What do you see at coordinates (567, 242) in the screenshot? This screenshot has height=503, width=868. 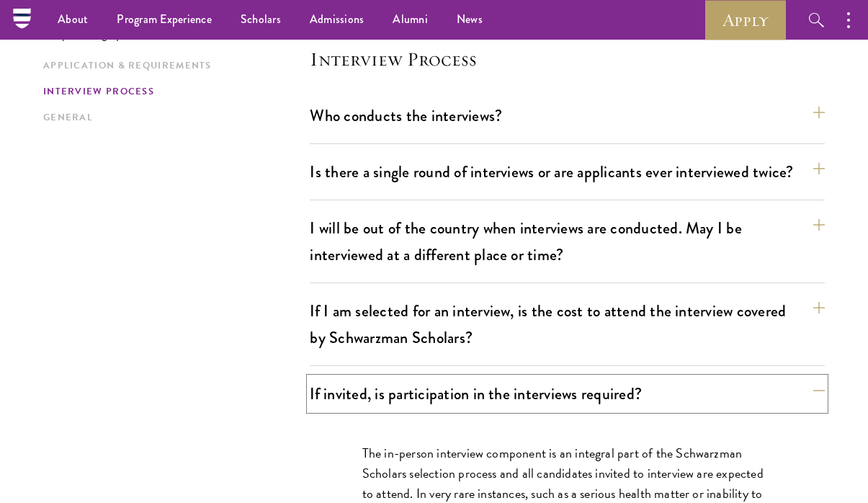 I see `button: I will be out of the country when interviews are conducted. May I be interviewed at a different p...` at bounding box center [567, 242].